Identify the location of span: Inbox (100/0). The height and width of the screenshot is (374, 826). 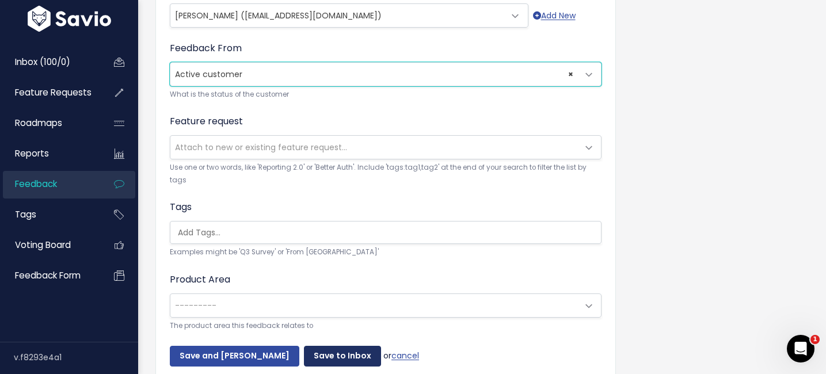
(43, 62).